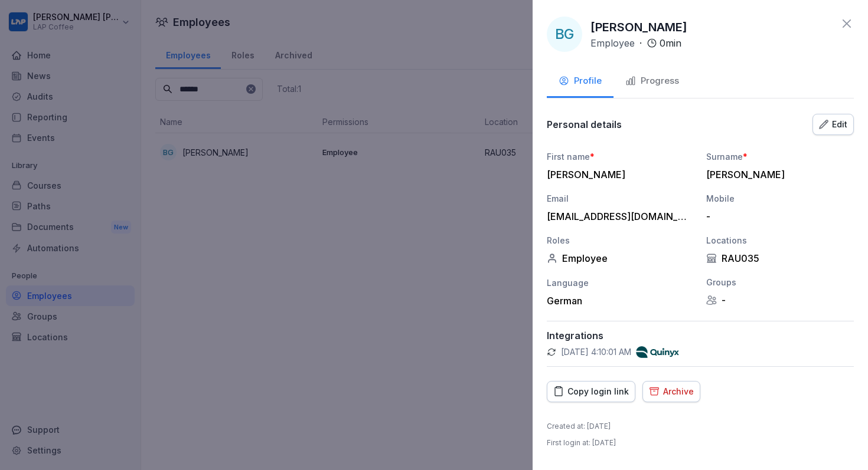 The height and width of the screenshot is (470, 868). Describe the element at coordinates (591, 392) in the screenshot. I see `div: Copy login link` at that location.